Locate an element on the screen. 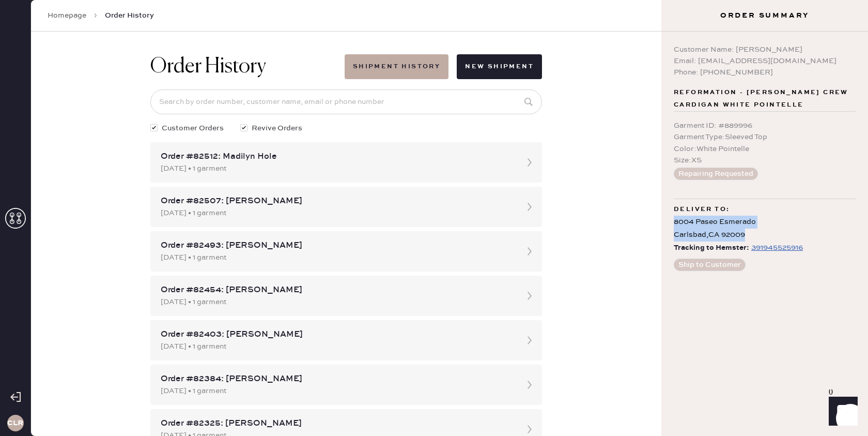 This screenshot has width=868, height=436. span: Deliver to: is located at coordinates (702, 209).